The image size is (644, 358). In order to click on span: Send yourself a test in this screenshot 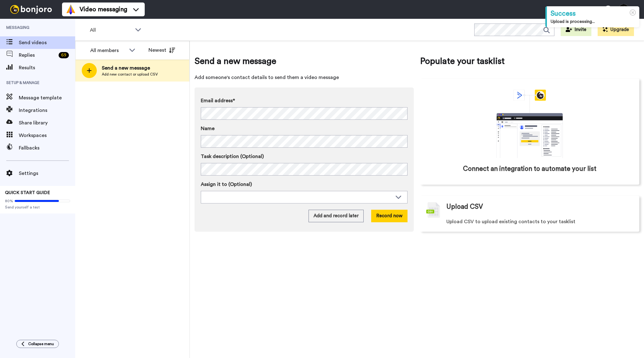, I will do `click(38, 207)`.